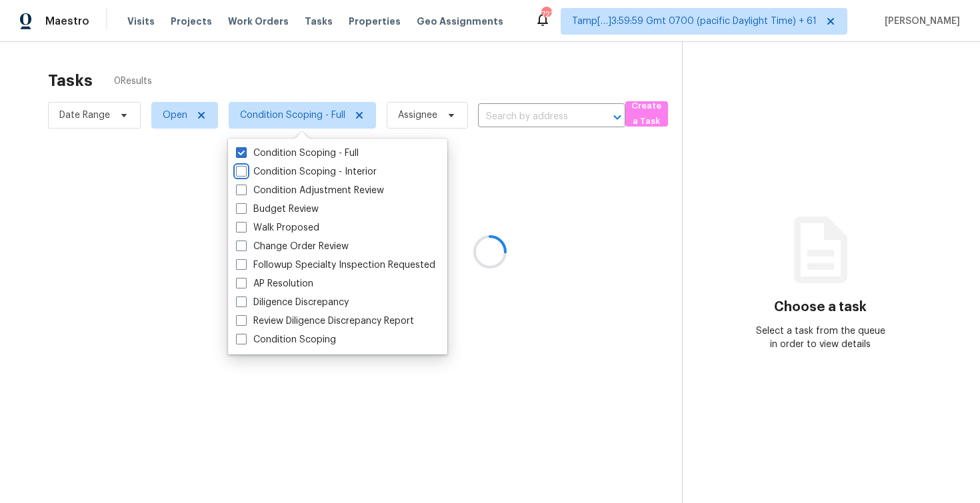 The width and height of the screenshot is (980, 503). What do you see at coordinates (336, 266) in the screenshot?
I see `label: Followup Specialty Inspection Requested` at bounding box center [336, 266].